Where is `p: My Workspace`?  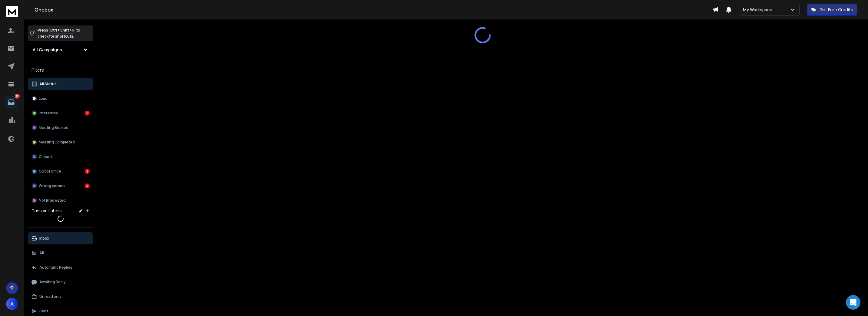 p: My Workspace is located at coordinates (759, 10).